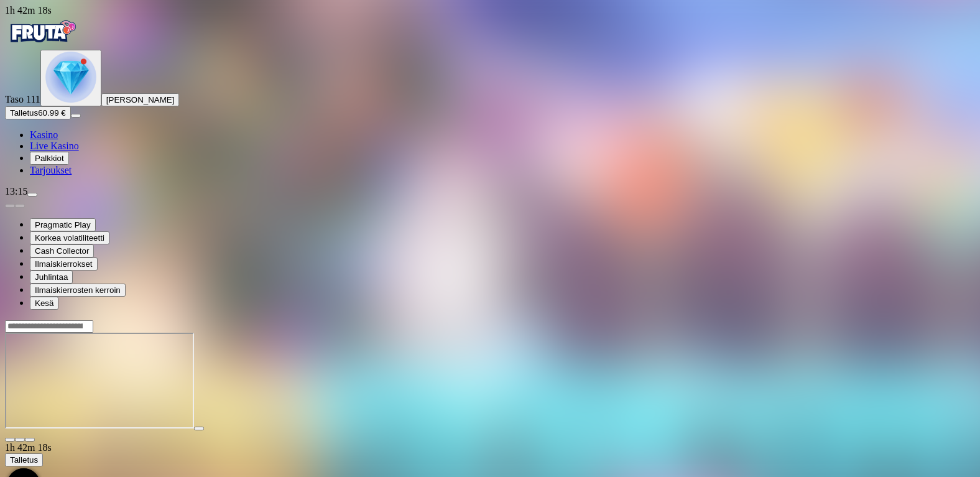 This screenshot has width=980, height=477. I want to click on button: prev slide, so click(10, 206).